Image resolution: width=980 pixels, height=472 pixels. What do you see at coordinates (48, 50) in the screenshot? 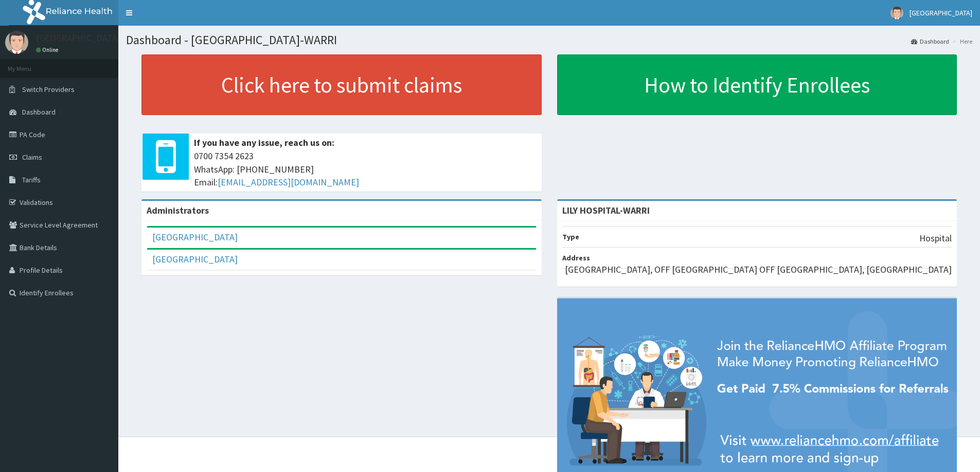
I see `a: Online` at bounding box center [48, 50].